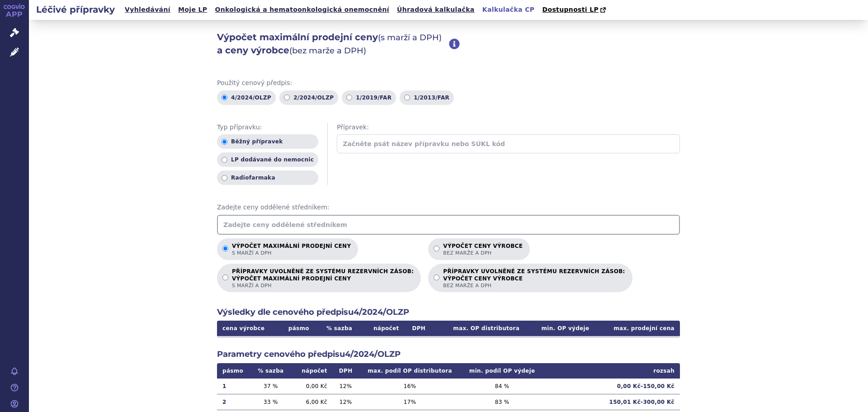 The height and width of the screenshot is (412, 868). Describe the element at coordinates (267, 177) in the screenshot. I see `label: Radiofarmaka` at that location.